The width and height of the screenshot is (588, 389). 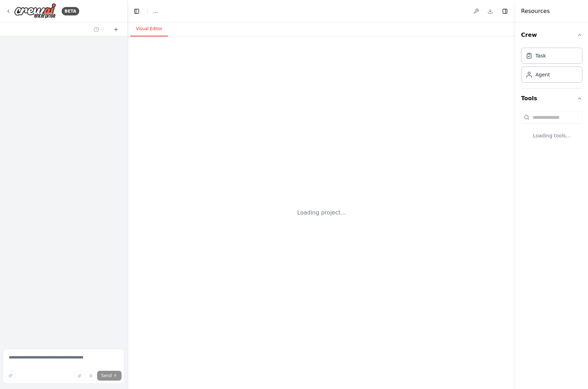 I want to click on button: Start a new chat, so click(x=116, y=30).